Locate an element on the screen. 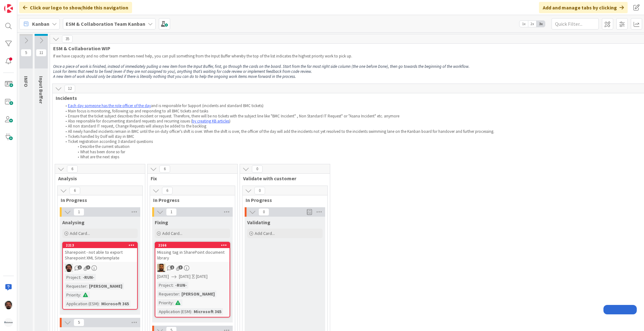  span: 1x is located at coordinates (524, 24).